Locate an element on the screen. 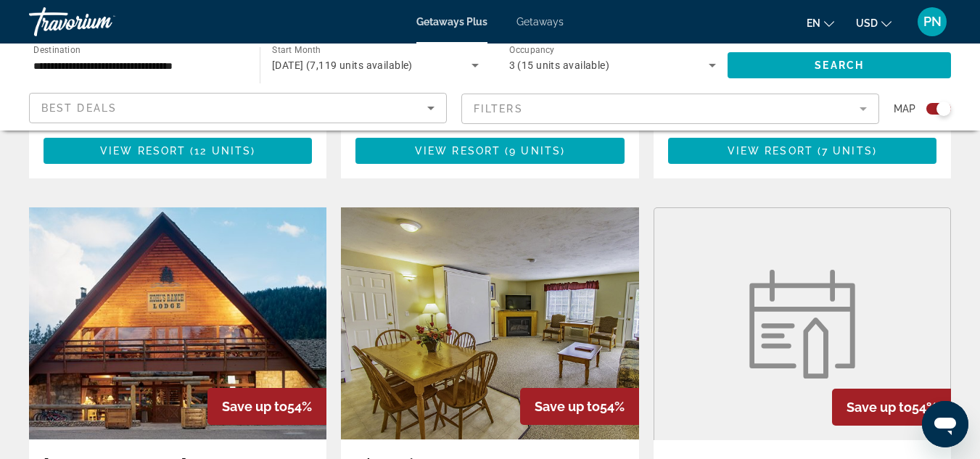  button: View Resort(7 units) is located at coordinates (802, 151).